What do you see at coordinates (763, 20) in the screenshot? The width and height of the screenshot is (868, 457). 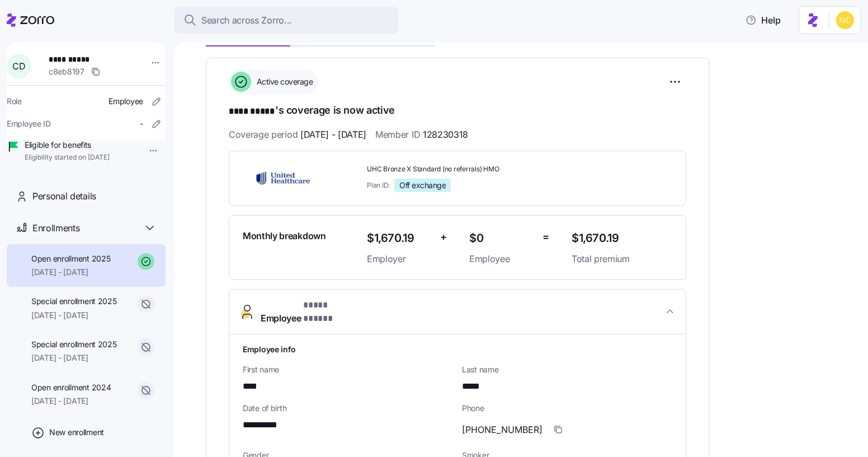 I see `button: Help` at bounding box center [763, 20].